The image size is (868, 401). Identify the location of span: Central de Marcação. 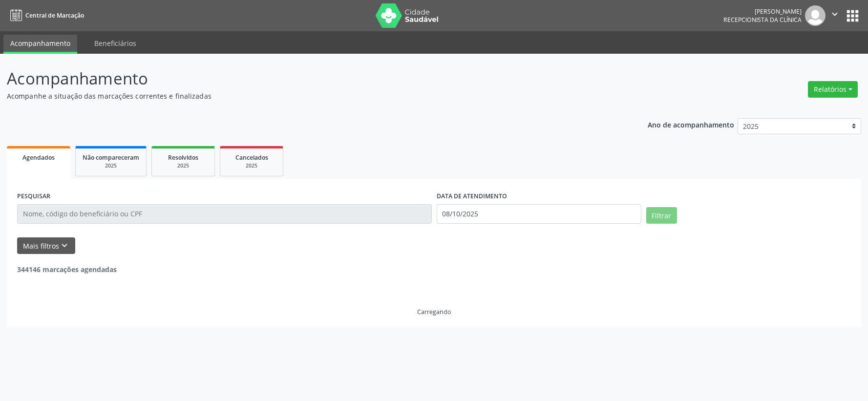
(55, 15).